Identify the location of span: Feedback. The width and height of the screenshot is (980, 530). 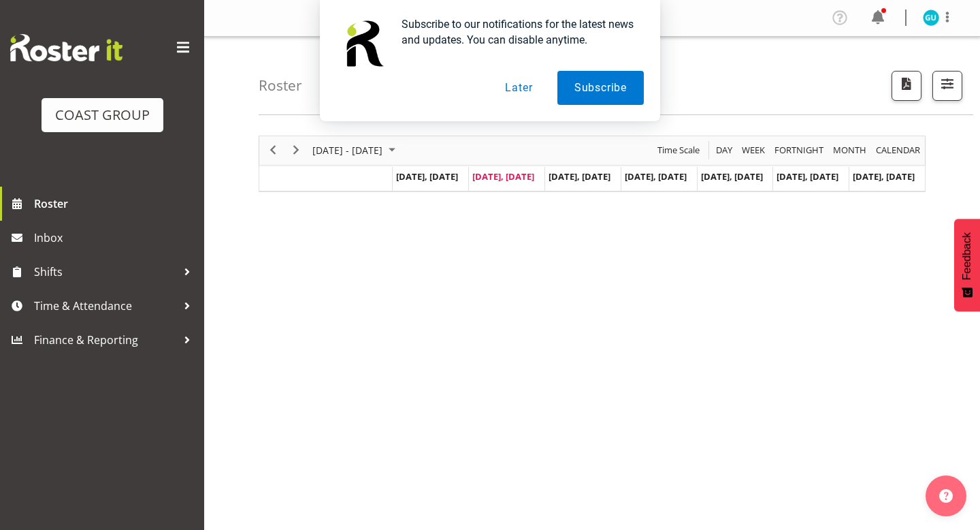
(967, 256).